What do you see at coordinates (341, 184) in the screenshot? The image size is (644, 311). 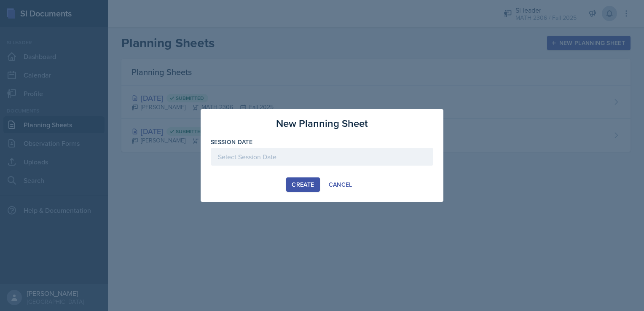 I see `div: Cancel` at bounding box center [341, 184].